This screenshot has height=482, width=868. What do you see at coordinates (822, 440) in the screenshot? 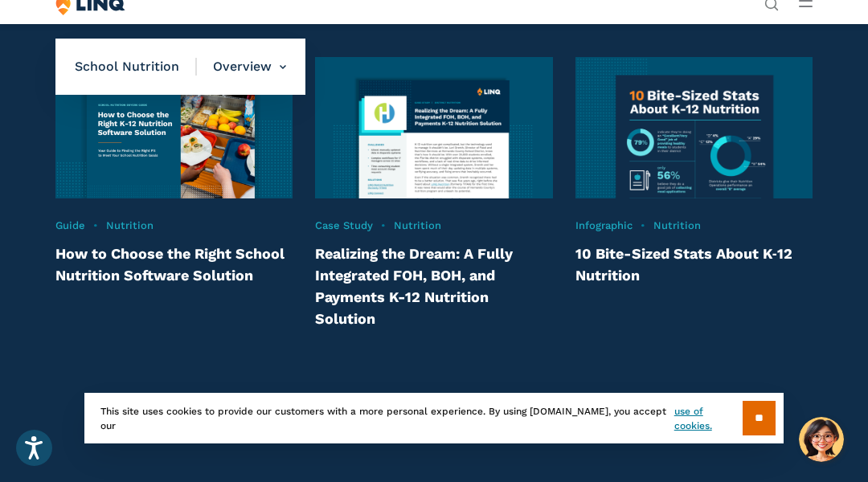
I see `button: Hello, have a question? Let’s chat.` at bounding box center [822, 440].